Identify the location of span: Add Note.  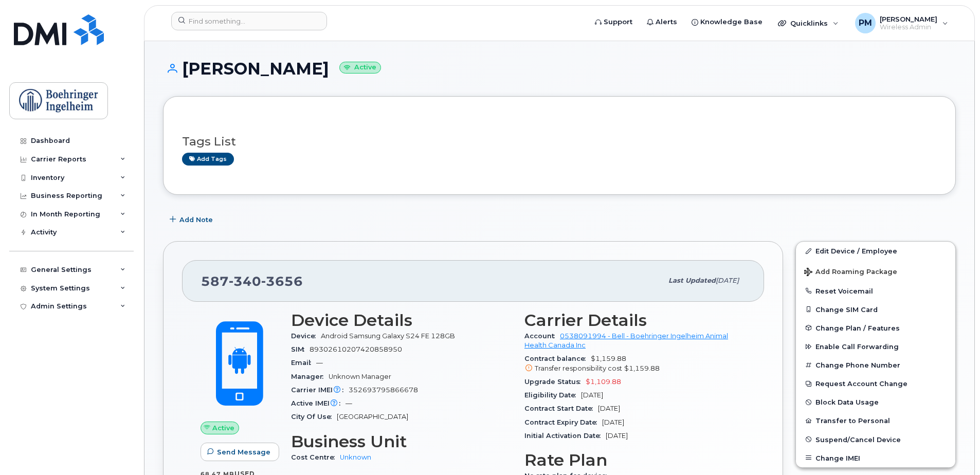
(196, 219).